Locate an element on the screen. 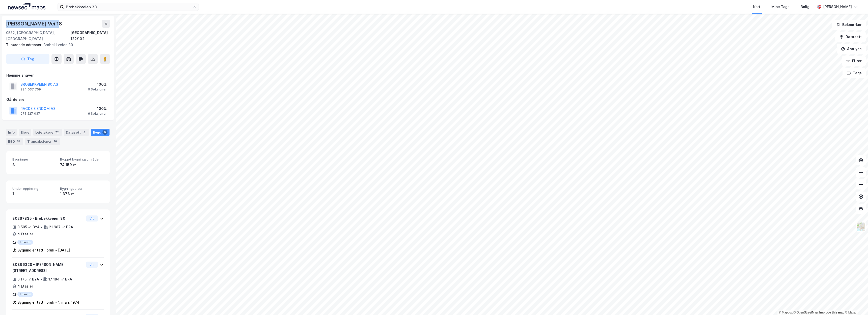  a: Mapbox is located at coordinates (785, 313).